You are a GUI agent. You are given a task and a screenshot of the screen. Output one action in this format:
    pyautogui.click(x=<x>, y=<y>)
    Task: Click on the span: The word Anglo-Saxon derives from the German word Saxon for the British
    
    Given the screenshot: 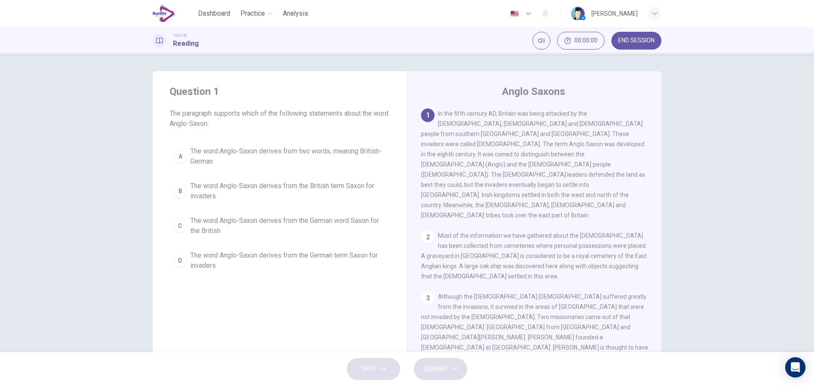 What is the action you would take?
    pyautogui.click(x=288, y=226)
    